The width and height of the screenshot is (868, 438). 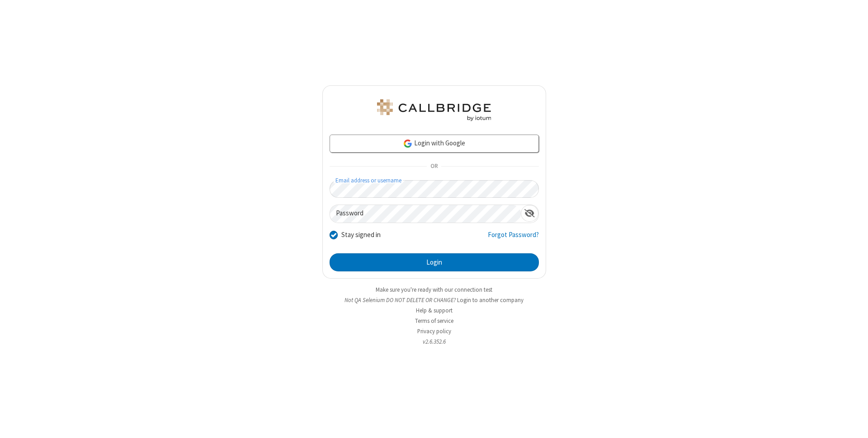 What do you see at coordinates (513, 238) in the screenshot?
I see `a: Forgot Password?` at bounding box center [513, 238].